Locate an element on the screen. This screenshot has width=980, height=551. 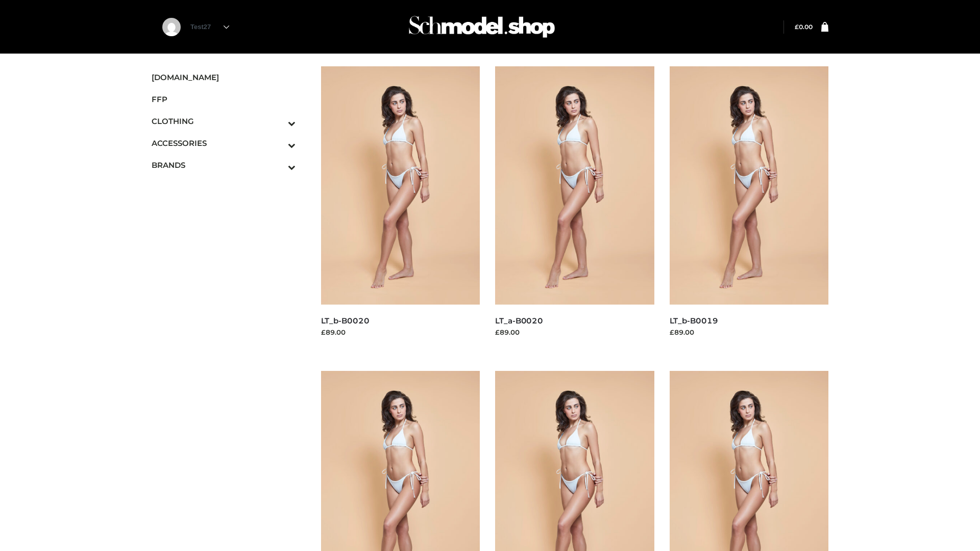
a: CLOTHINGToggle Submenu is located at coordinates (223, 121).